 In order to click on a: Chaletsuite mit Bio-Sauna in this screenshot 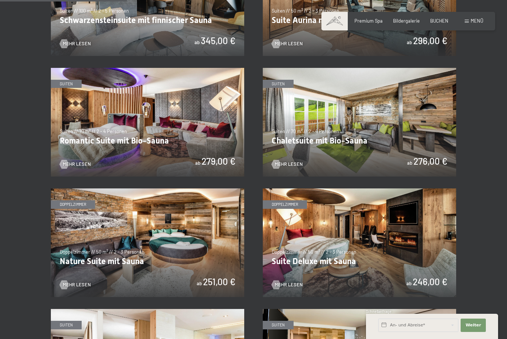, I will do `click(359, 70)`.